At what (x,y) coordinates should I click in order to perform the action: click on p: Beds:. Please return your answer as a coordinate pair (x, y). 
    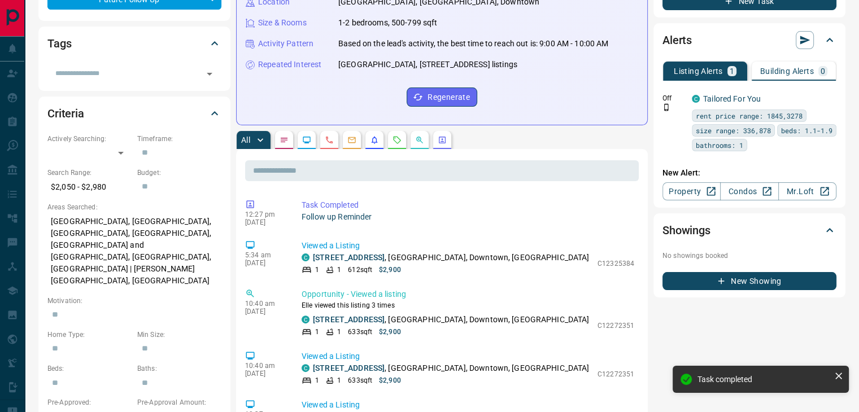
    Looking at the image, I should click on (89, 369).